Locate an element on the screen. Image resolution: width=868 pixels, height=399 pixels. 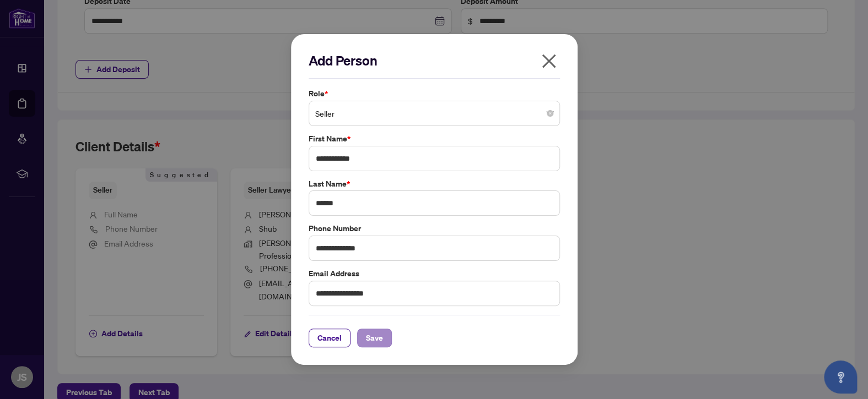
label: First Name is located at coordinates (434, 139).